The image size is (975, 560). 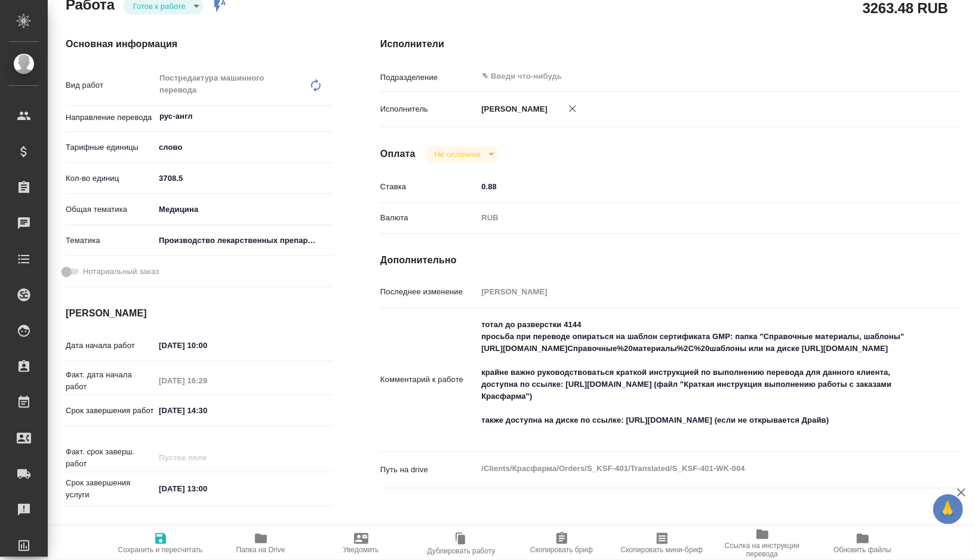 What do you see at coordinates (161, 550) in the screenshot?
I see `span: Сохранить и пересчитать` at bounding box center [161, 550].